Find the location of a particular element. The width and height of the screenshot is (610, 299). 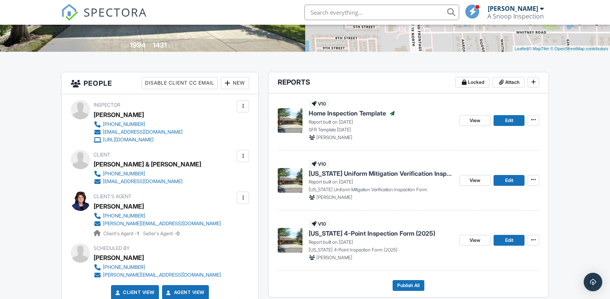

div: Disable Client CC Email is located at coordinates (179, 83).